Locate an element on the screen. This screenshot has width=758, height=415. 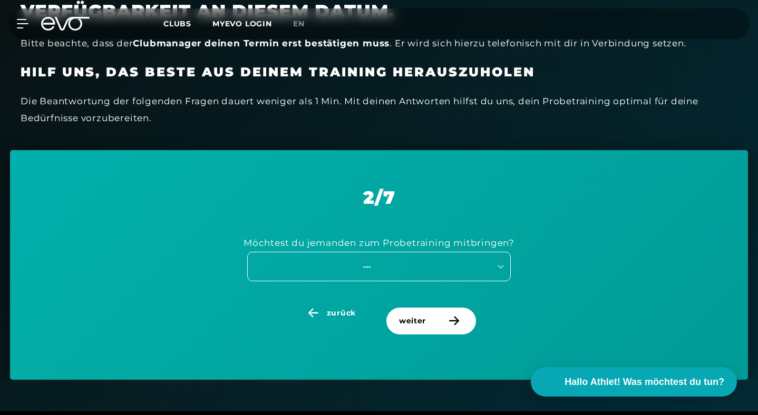
a: zurück is located at coordinates (332, 330).